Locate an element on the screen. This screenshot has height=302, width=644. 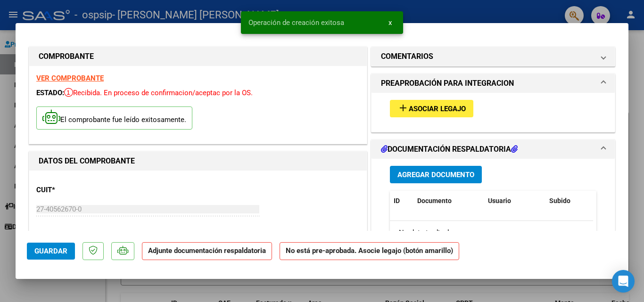
h1: PREAPROBACIÓN PARA INTEGRACION is located at coordinates (447, 83).